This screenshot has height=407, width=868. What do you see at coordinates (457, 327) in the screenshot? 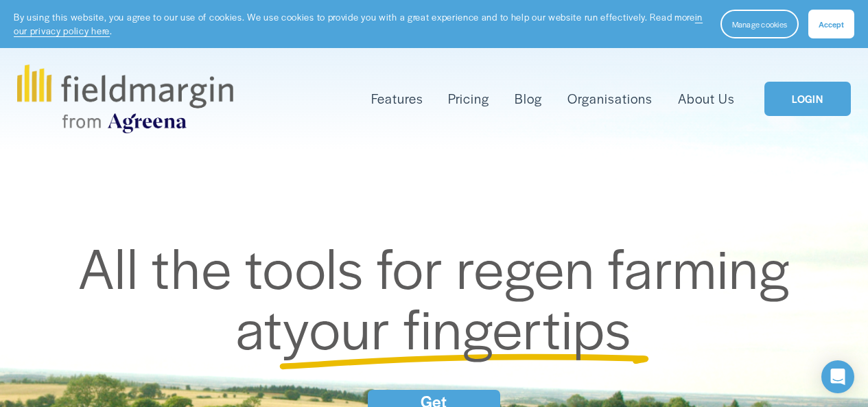
I see `span: your fingertips` at bounding box center [457, 327].